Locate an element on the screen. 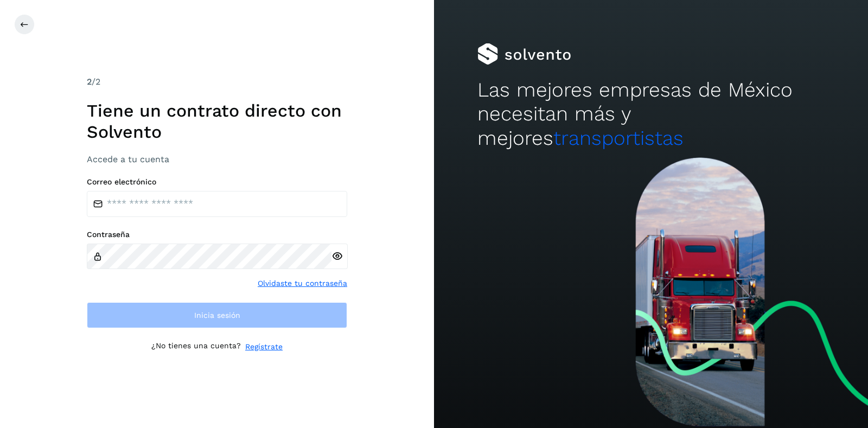 The image size is (868, 428). label: Contraseña is located at coordinates (217, 234).